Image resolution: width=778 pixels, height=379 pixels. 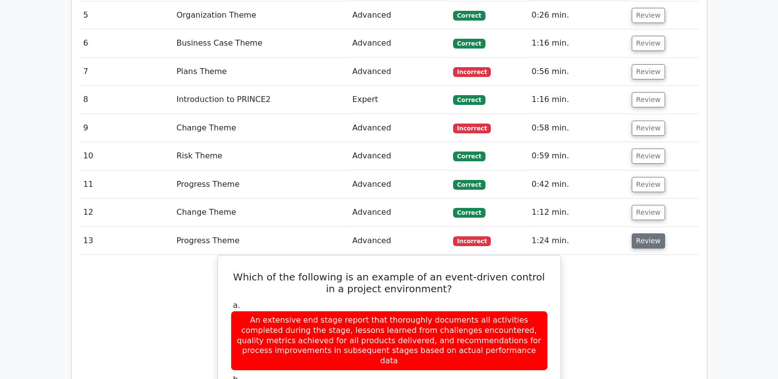 I want to click on td: 8, so click(x=126, y=100).